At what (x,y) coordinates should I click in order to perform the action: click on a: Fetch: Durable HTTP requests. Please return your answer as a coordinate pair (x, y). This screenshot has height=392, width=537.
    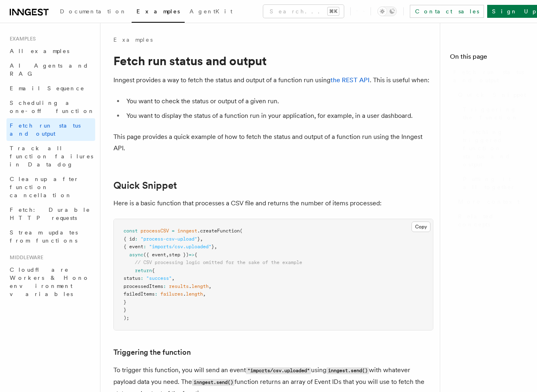
    Looking at the image, I should click on (50, 213).